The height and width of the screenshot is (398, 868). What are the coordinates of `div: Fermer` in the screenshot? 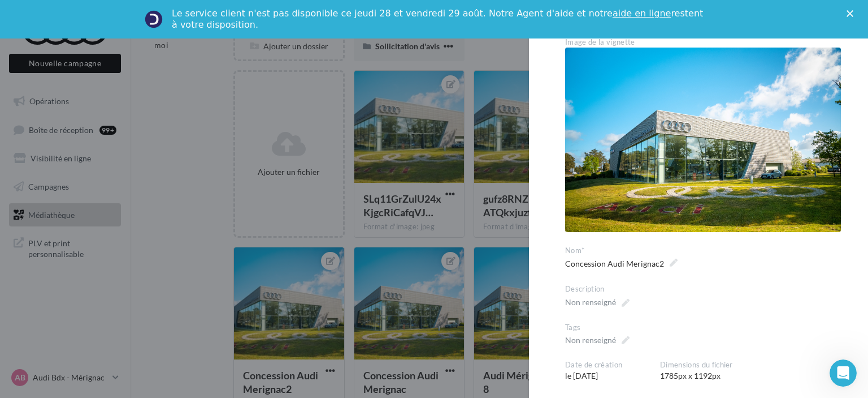 It's located at (852, 14).